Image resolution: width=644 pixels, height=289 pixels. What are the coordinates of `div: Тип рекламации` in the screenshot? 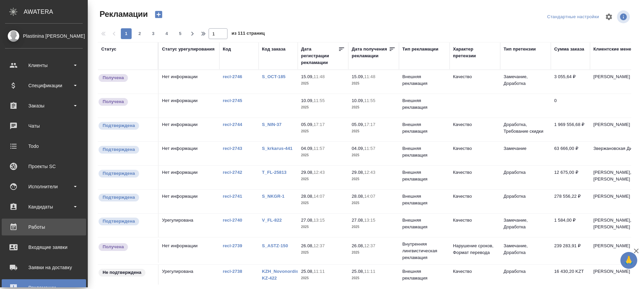 It's located at (420, 49).